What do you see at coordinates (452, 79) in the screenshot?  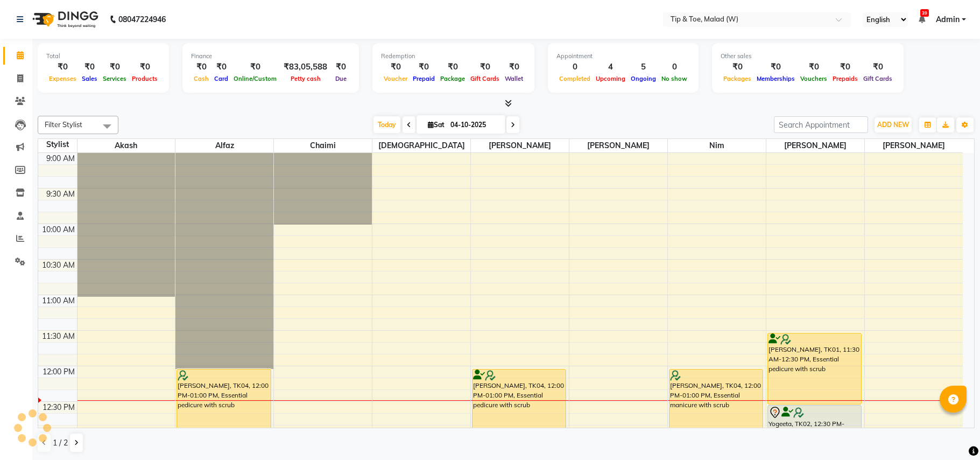 I see `span: Package` at bounding box center [452, 79].